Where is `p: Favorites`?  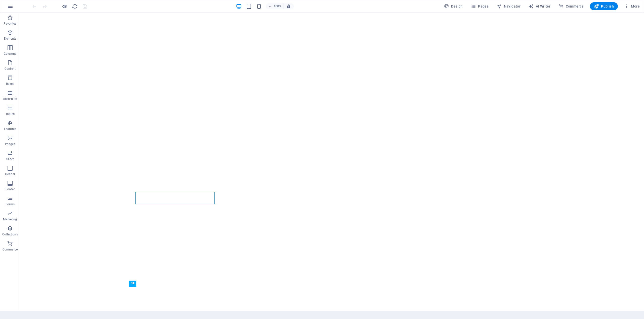 p: Favorites is located at coordinates (10, 24).